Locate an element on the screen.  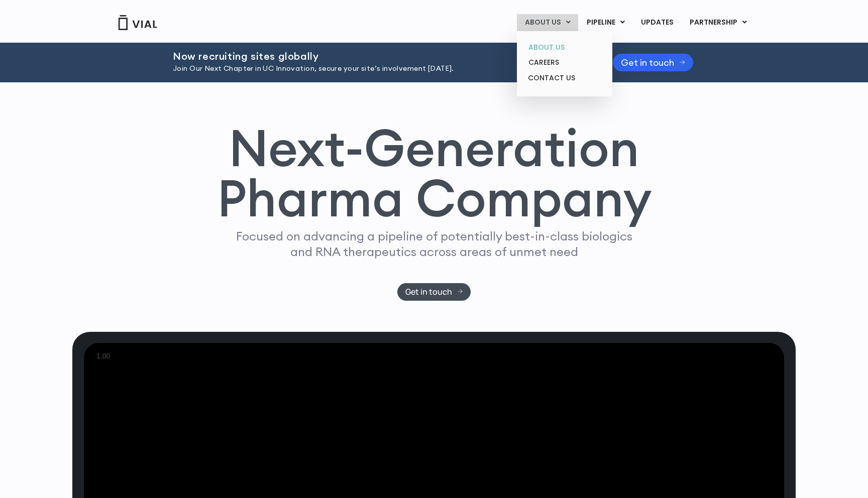
p: Focused on advancing a pipeline of potentially best-in-class biologics and RNA therapeutics acros... is located at coordinates (434, 244).